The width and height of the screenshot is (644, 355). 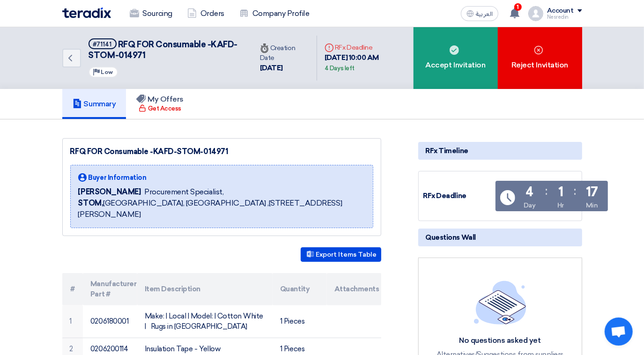 What do you see at coordinates (274, 14) in the screenshot?
I see `a: Company Profile` at bounding box center [274, 14].